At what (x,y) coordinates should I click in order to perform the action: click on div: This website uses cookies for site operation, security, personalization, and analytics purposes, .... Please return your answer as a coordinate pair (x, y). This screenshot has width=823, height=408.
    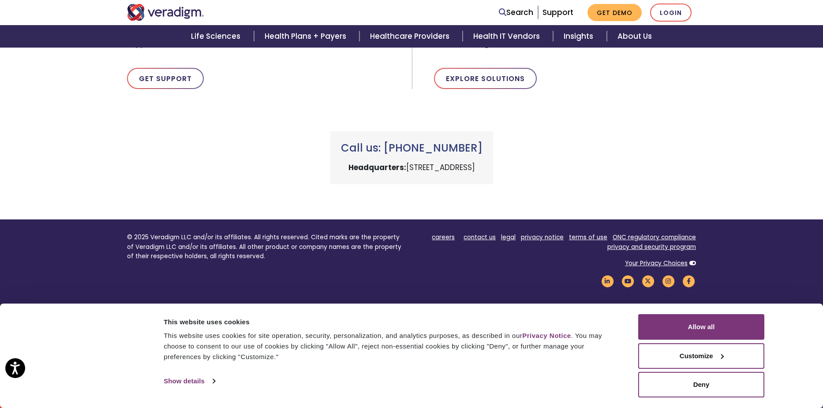
    Looking at the image, I should click on (391, 346).